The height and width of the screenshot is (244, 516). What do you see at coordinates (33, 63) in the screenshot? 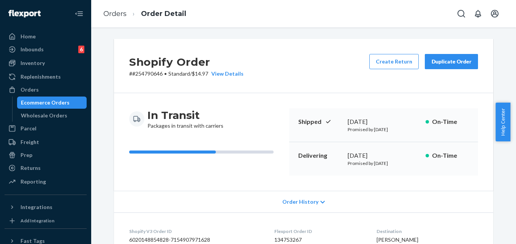
I see `div: Inventory` at bounding box center [33, 63].